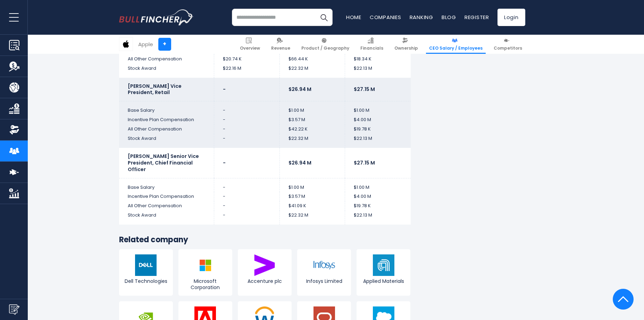  What do you see at coordinates (383, 273) in the screenshot?
I see `a: Applied Materials` at bounding box center [383, 273].